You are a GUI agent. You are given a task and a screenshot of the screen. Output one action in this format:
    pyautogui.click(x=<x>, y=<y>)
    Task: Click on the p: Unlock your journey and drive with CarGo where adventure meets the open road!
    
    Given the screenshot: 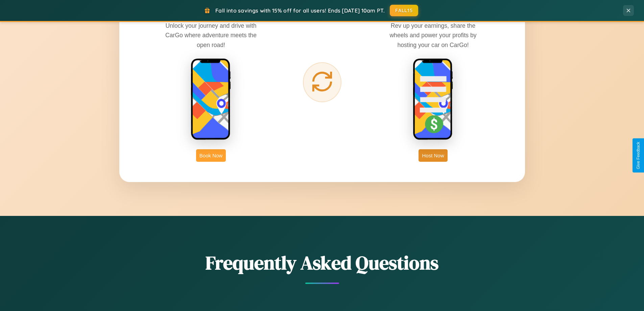 What is the action you would take?
    pyautogui.click(x=211, y=35)
    